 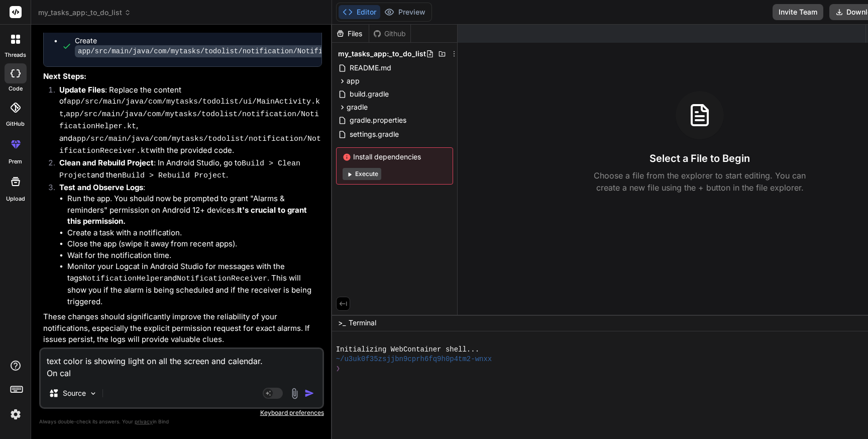 I want to click on p: Choose a file from the explorer to start editing. You can create a new file using the + button in..., so click(x=700, y=181).